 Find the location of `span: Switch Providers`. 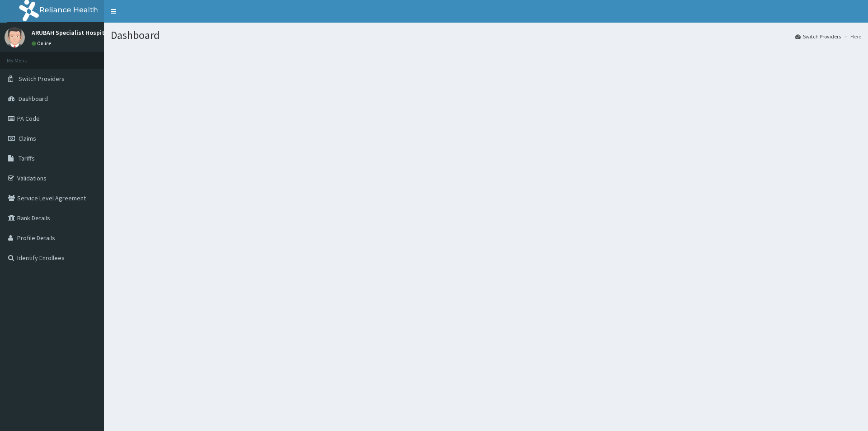

span: Switch Providers is located at coordinates (41, 79).